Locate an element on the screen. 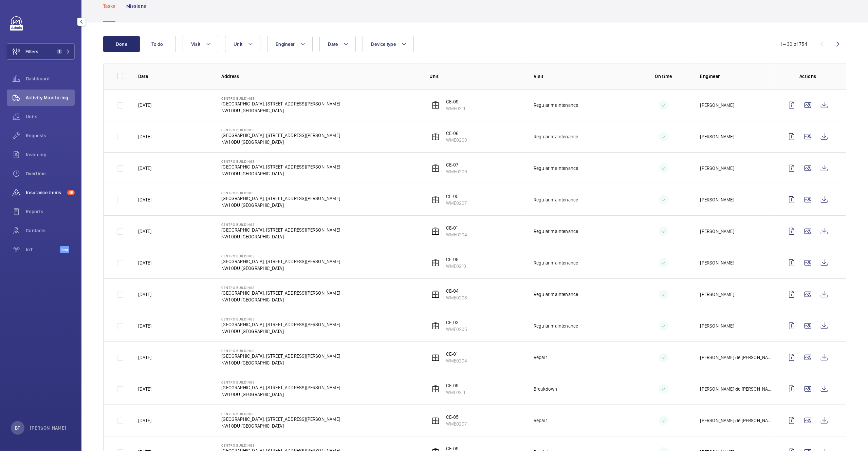  button: Engineer is located at coordinates (290, 44).